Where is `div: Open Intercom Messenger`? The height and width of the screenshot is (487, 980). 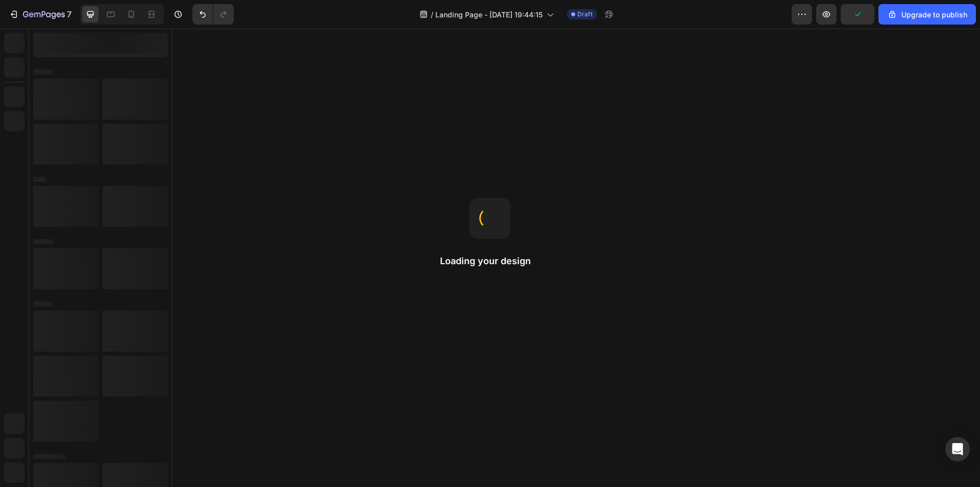
div: Open Intercom Messenger is located at coordinates (957, 449).